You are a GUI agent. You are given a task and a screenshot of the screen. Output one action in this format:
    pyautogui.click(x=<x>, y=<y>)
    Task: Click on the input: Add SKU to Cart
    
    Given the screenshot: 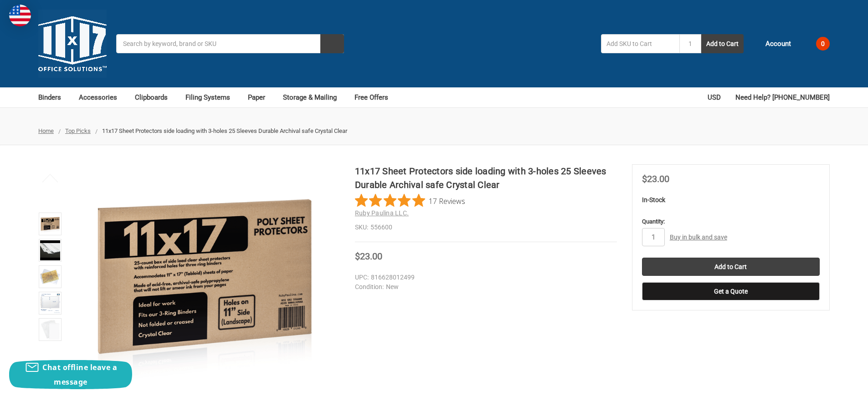 What is the action you would take?
    pyautogui.click(x=640, y=44)
    